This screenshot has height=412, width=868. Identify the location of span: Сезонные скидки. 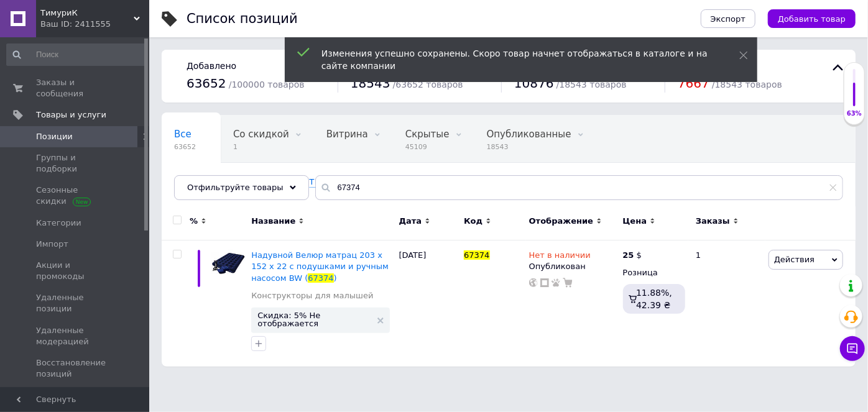
(75, 196).